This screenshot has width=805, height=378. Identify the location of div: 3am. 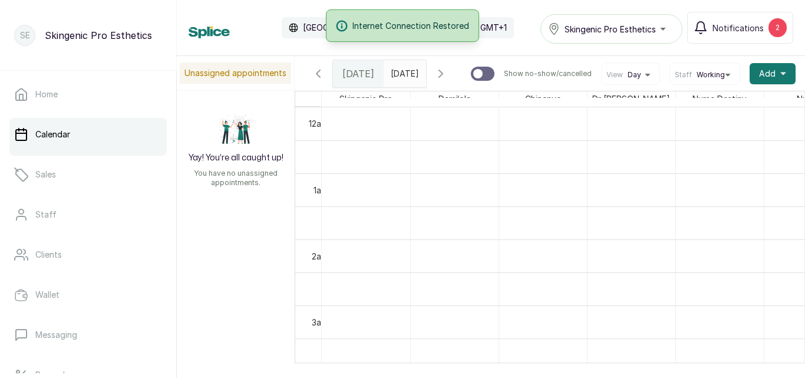
(319, 322).